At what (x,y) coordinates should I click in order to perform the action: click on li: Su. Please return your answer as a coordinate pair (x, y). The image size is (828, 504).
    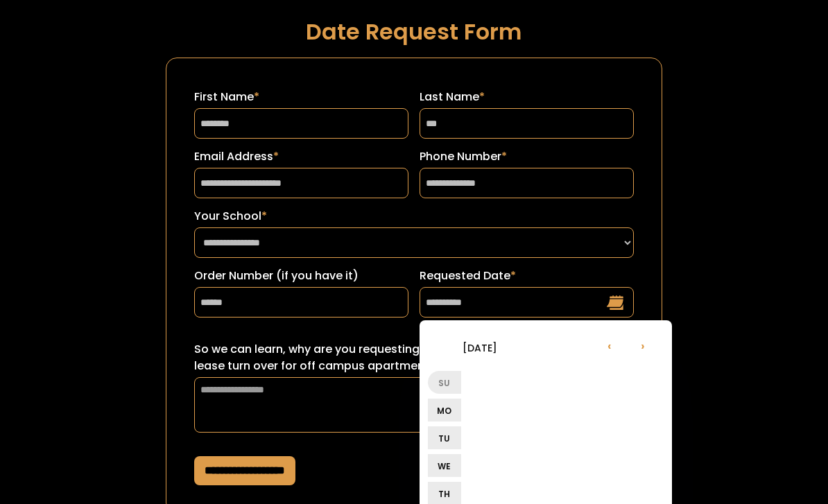
    Looking at the image, I should click on (445, 383).